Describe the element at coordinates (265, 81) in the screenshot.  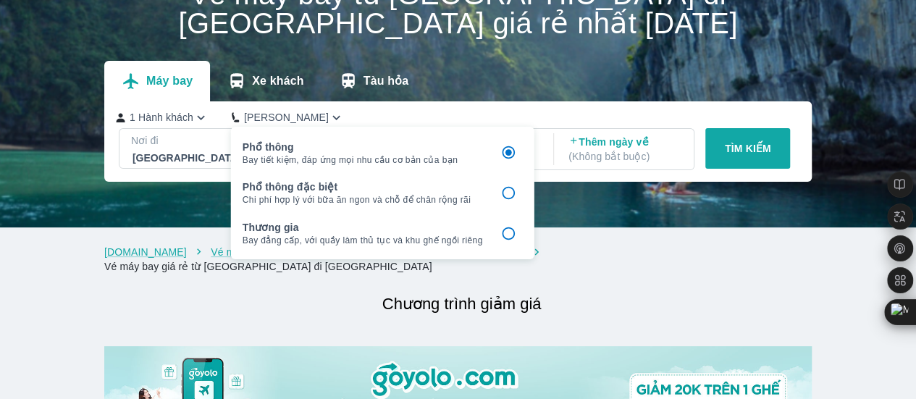
I see `div: transportation tabs` at that location.